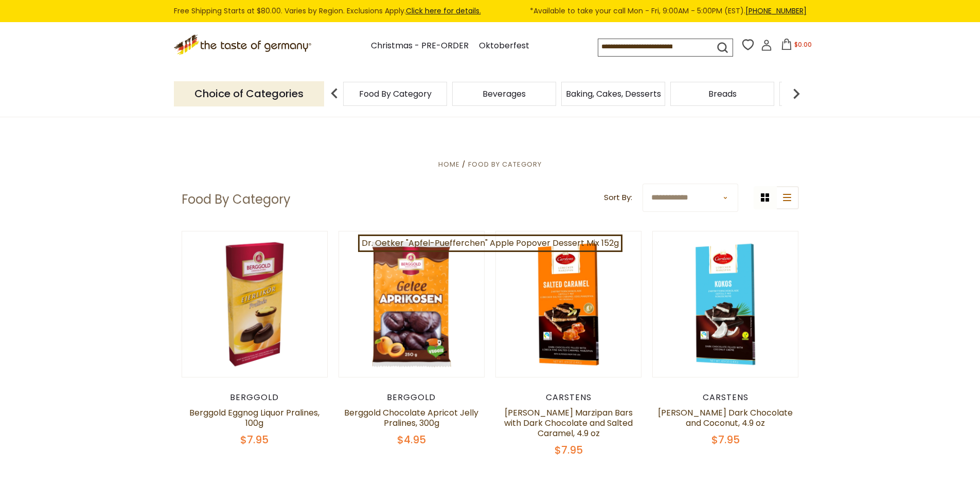 The width and height of the screenshot is (980, 486). What do you see at coordinates (449, 164) in the screenshot?
I see `a: Home` at bounding box center [449, 164].